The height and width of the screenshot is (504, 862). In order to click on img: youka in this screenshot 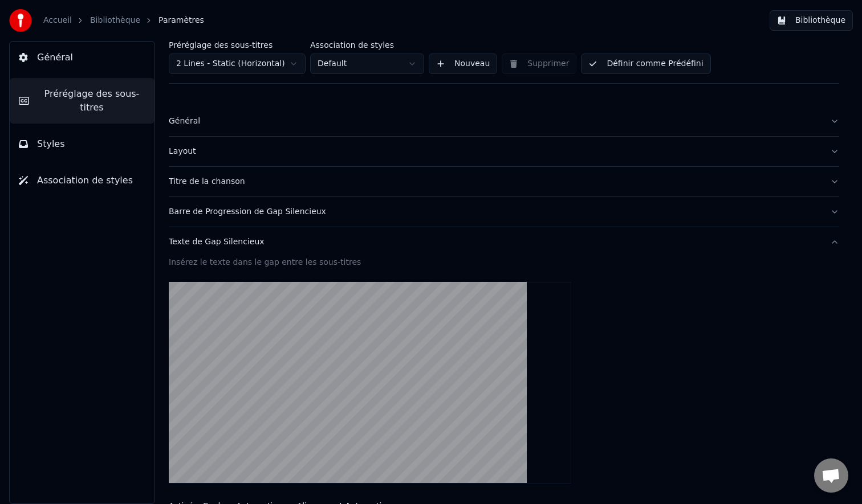, I will do `click(21, 21)`.